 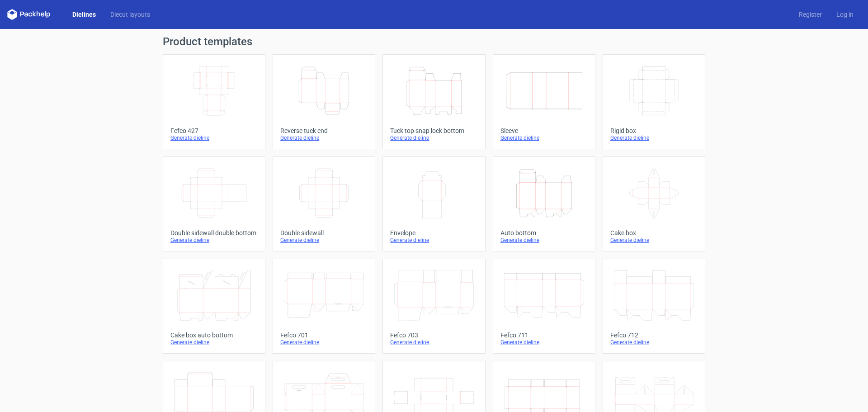 I want to click on div: Double sidewall double bottom, so click(x=214, y=233).